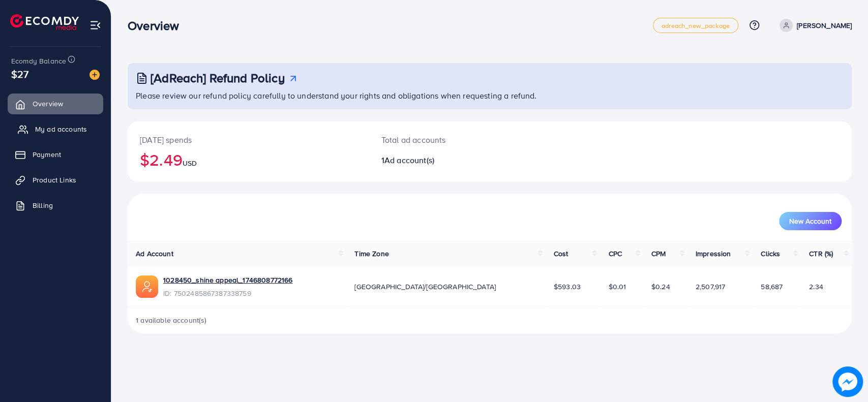 The width and height of the screenshot is (868, 402). I want to click on span: 2.34, so click(816, 286).